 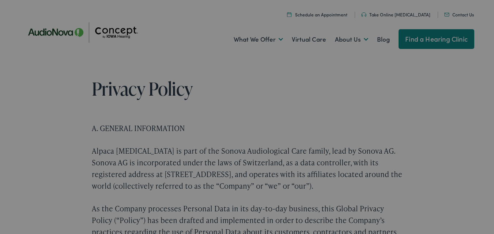 I want to click on h1: Privacy Policy, so click(x=247, y=88).